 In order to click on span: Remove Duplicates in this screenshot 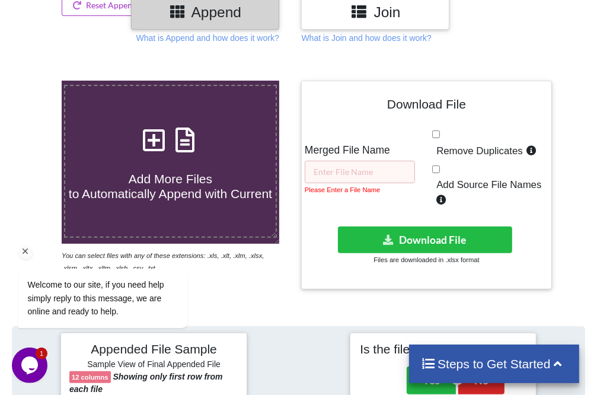, I will do `click(477, 151)`.